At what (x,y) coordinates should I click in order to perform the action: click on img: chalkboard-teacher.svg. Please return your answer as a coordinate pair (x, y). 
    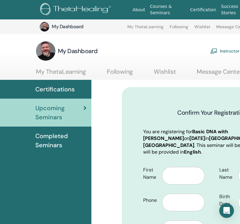
    Looking at the image, I should click on (213, 51).